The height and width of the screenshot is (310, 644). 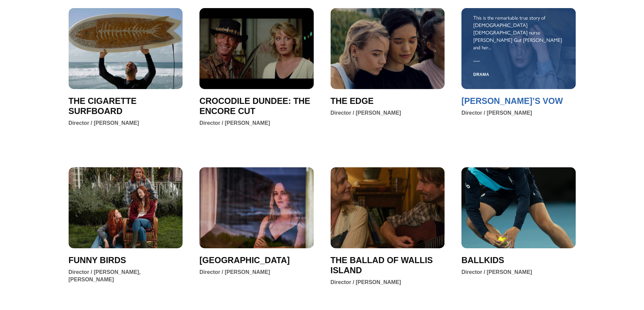 What do you see at coordinates (126, 106) in the screenshot?
I see `a: THE CIGARETTE SURFBOARD` at bounding box center [126, 106].